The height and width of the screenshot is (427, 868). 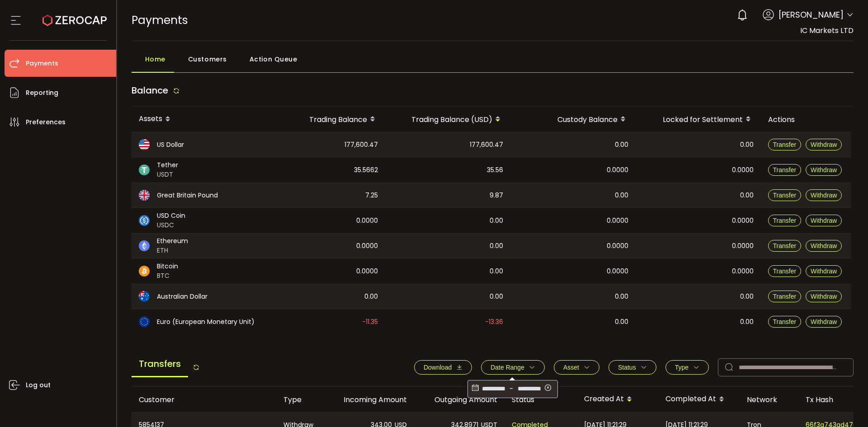 What do you see at coordinates (204, 400) in the screenshot?
I see `div: Customer` at bounding box center [204, 400].